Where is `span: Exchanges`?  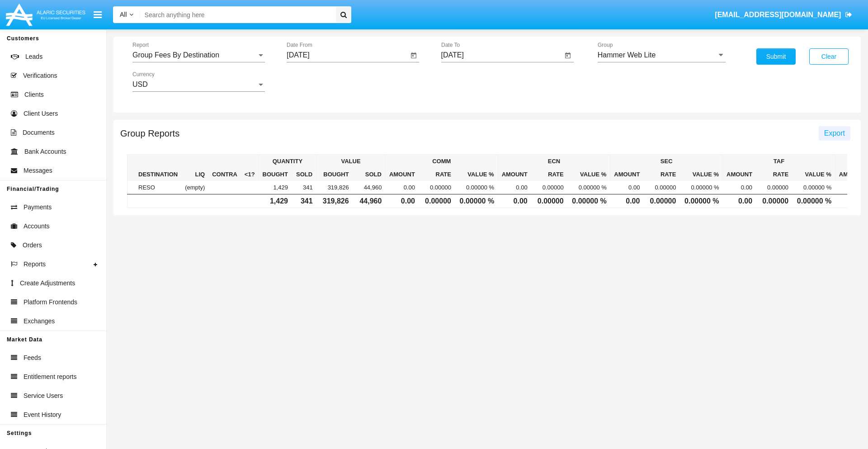 span: Exchanges is located at coordinates (39, 321).